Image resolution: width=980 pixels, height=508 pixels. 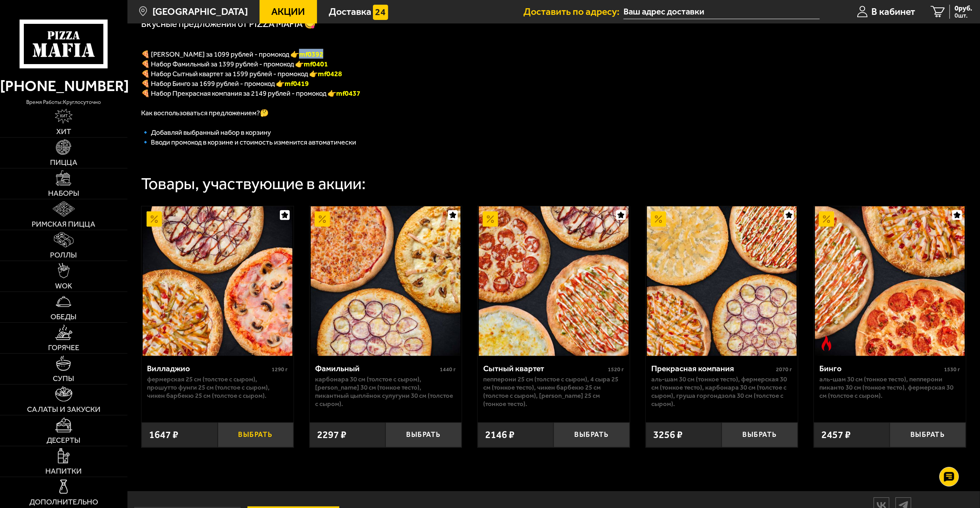 I want to click on img: Сытный квартет, so click(x=553, y=281).